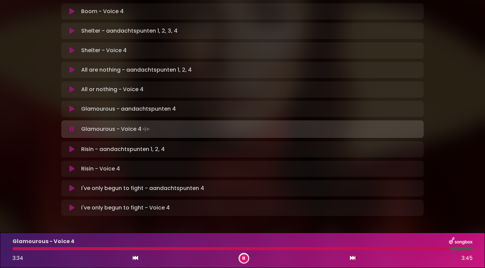 Image resolution: width=485 pixels, height=268 pixels. Describe the element at coordinates (125, 208) in the screenshot. I see `p: I've only begun to fight - Voice 4` at that location.